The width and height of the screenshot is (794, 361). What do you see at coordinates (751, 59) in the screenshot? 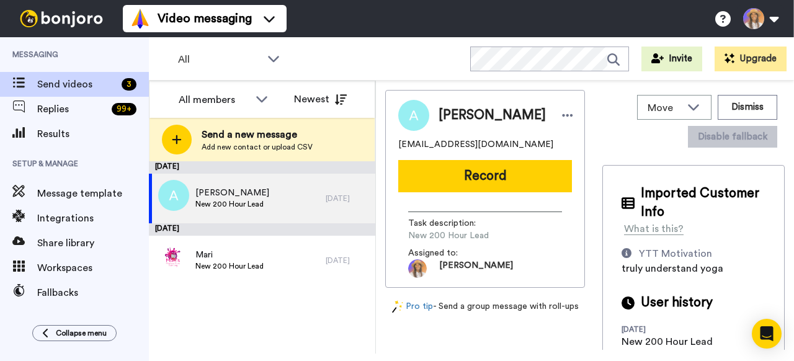
I see `button: Upgrade` at bounding box center [751, 59].